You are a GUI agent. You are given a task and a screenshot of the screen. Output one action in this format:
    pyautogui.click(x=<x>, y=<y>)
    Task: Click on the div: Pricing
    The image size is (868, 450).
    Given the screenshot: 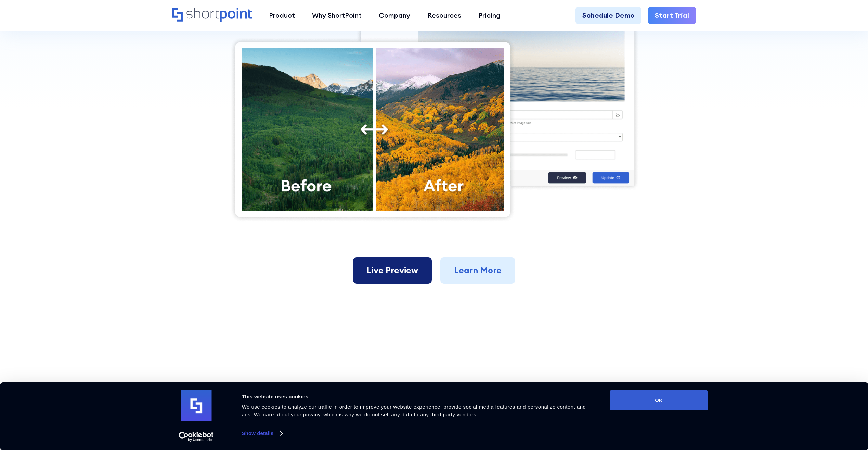 What is the action you would take?
    pyautogui.click(x=489, y=15)
    